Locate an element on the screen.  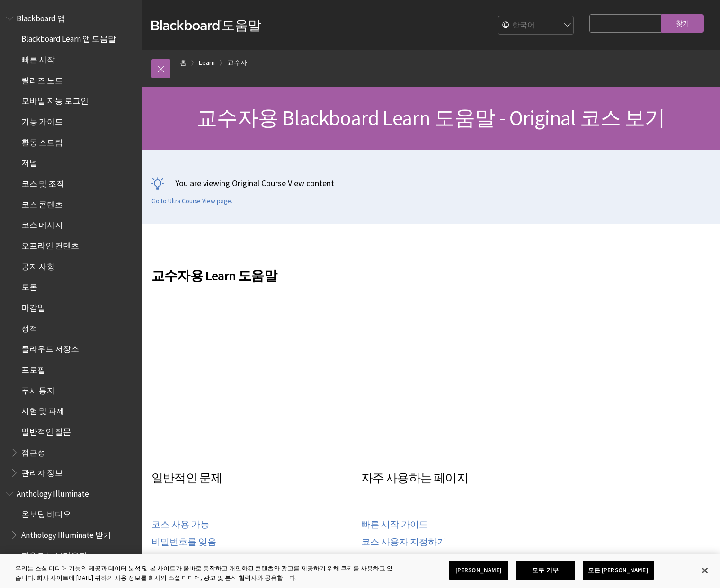
h2: 교수자용 Learn 도움말 is located at coordinates (360, 270).